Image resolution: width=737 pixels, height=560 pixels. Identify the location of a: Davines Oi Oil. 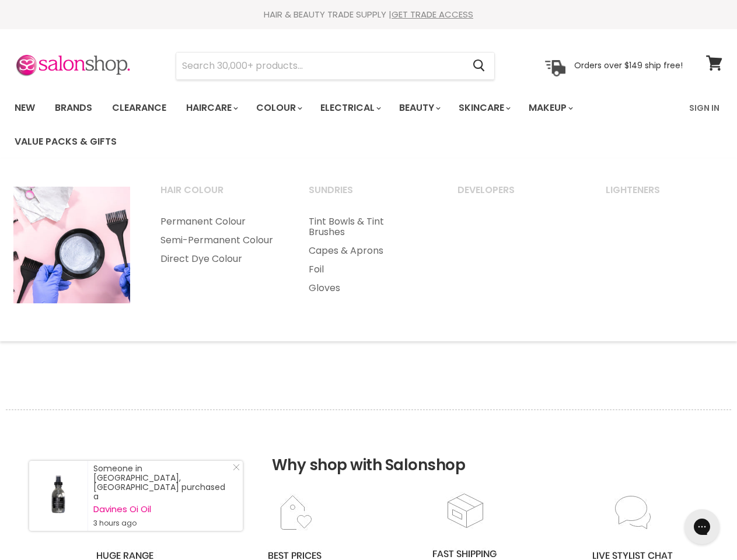
(162, 509).